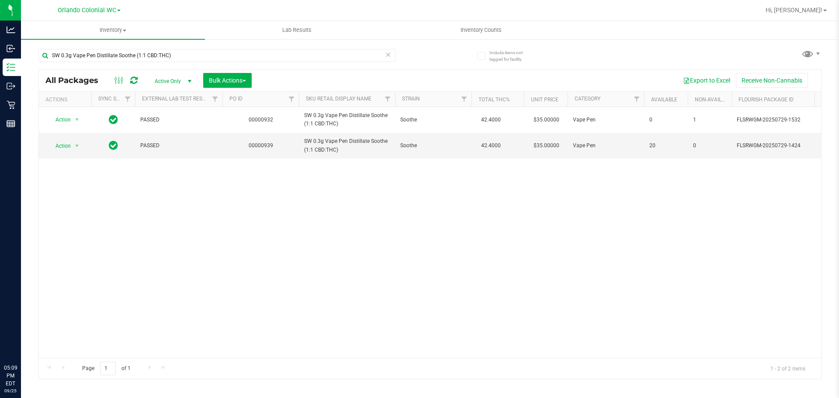 This screenshot has width=839, height=398. I want to click on span: Inventory Counts, so click(481, 30).